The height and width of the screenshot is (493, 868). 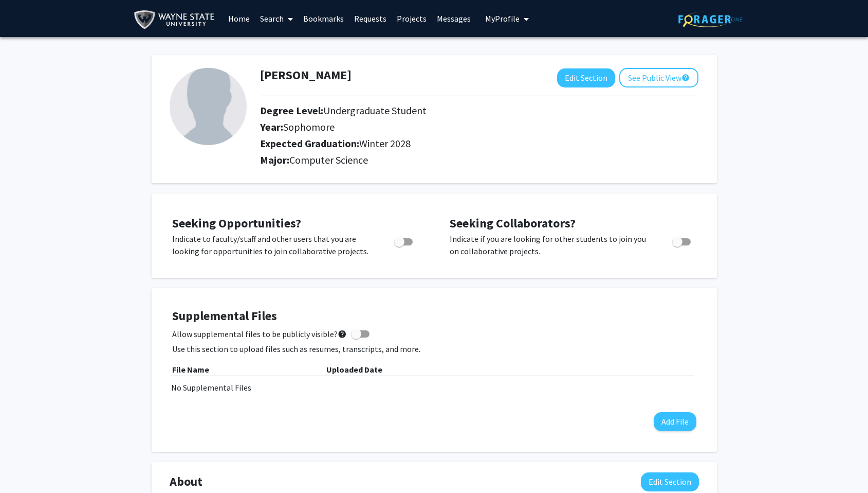 I want to click on img: ForagerOne Logo, so click(x=711, y=19).